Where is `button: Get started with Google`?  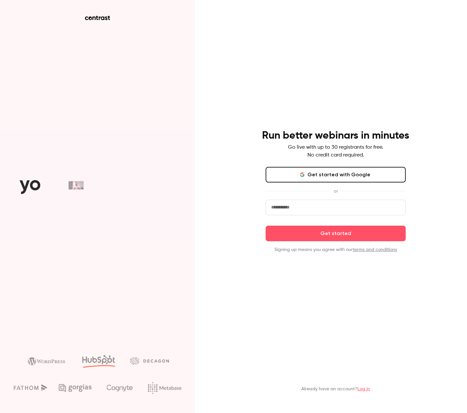
button: Get started with Google is located at coordinates (336, 175).